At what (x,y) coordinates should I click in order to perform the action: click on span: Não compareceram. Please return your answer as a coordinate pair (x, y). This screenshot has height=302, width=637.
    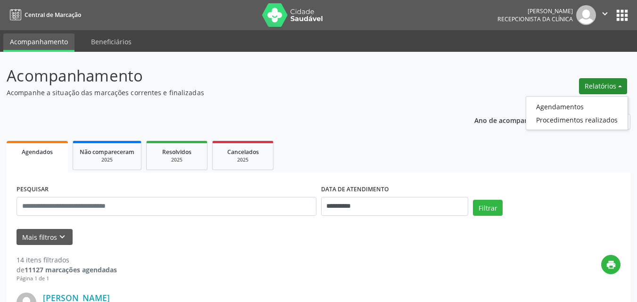
    Looking at the image, I should click on (107, 152).